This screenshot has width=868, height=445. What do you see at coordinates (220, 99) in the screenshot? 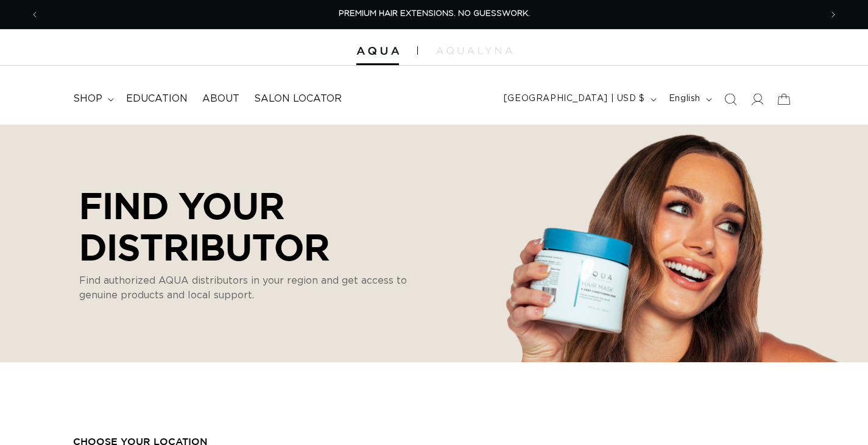
I see `a: About` at bounding box center [220, 99].